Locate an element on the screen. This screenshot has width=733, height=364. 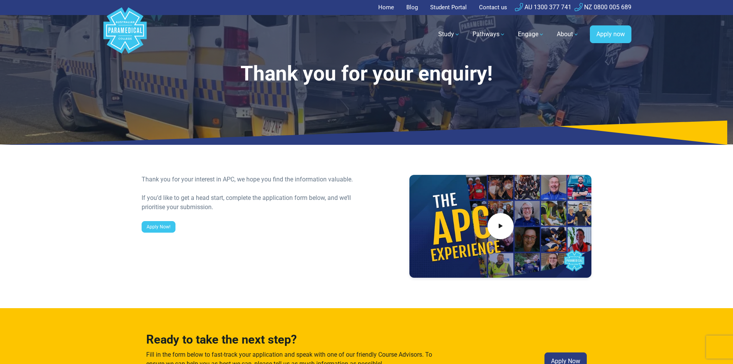
a: Australian Paramedical College is located at coordinates (125, 34).